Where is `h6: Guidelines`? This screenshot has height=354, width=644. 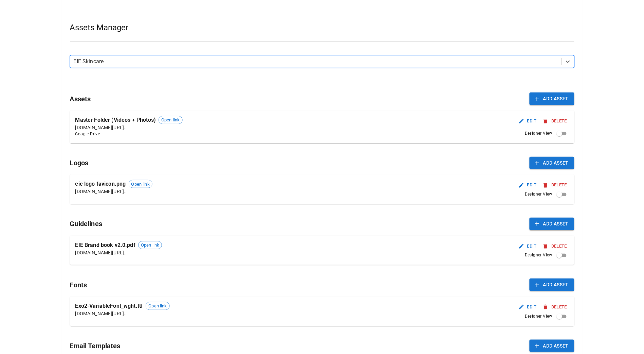 h6: Guidelines is located at coordinates (86, 224).